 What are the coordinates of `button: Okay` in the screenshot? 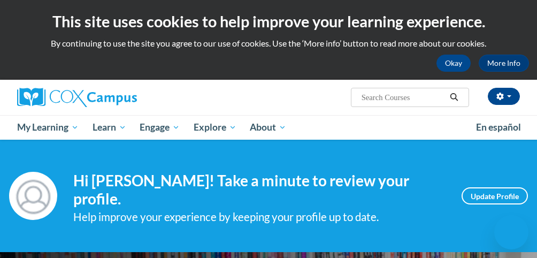 It's located at (454, 63).